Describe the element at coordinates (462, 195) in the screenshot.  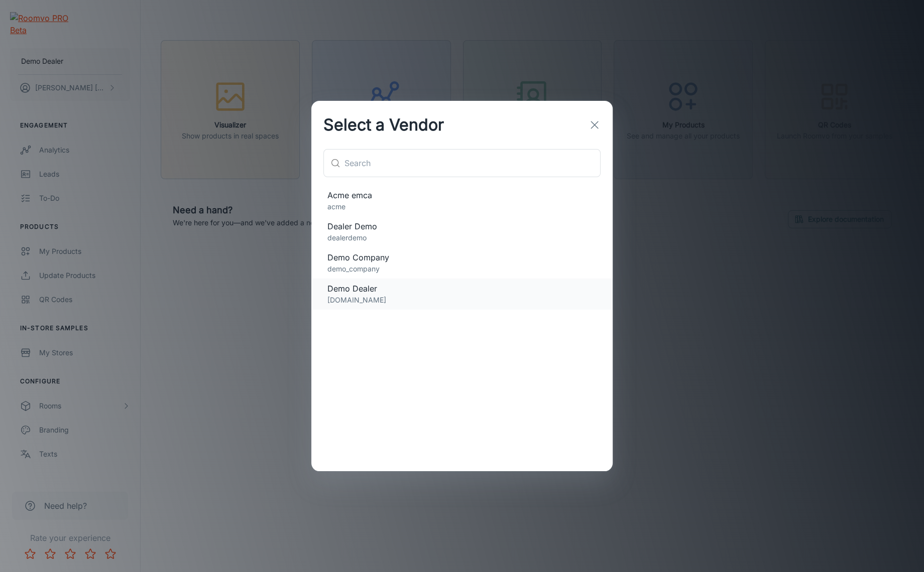
I see `span: Acme emca` at that location.